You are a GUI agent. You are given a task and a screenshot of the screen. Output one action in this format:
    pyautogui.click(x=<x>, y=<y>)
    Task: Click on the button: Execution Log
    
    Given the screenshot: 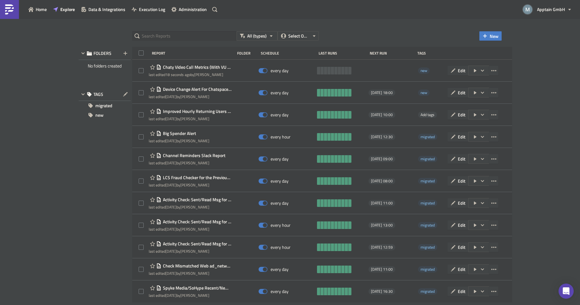 What is the action you would take?
    pyautogui.click(x=148, y=9)
    